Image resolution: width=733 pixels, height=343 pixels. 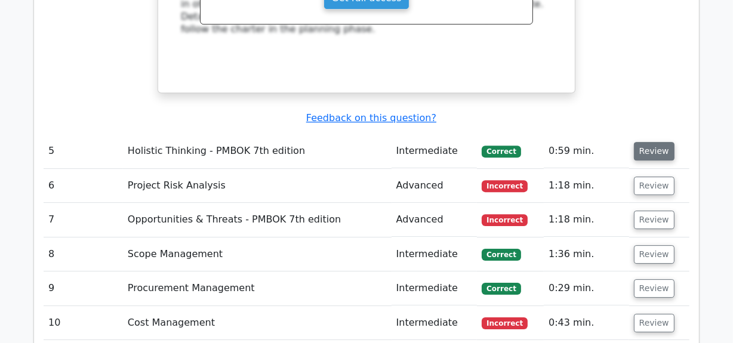 What do you see at coordinates (257, 151) in the screenshot?
I see `td: Holistic Thinking - PMBOK 7th edition` at bounding box center [257, 151].